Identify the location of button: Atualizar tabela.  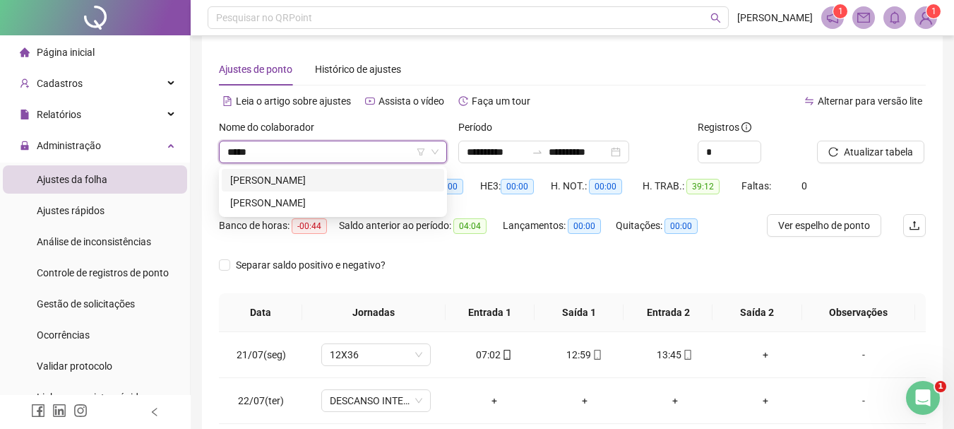
(871, 152).